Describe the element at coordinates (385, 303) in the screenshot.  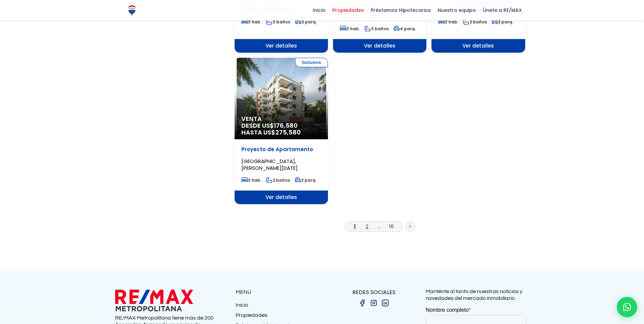
I see `img: linkedin.png` at that location.